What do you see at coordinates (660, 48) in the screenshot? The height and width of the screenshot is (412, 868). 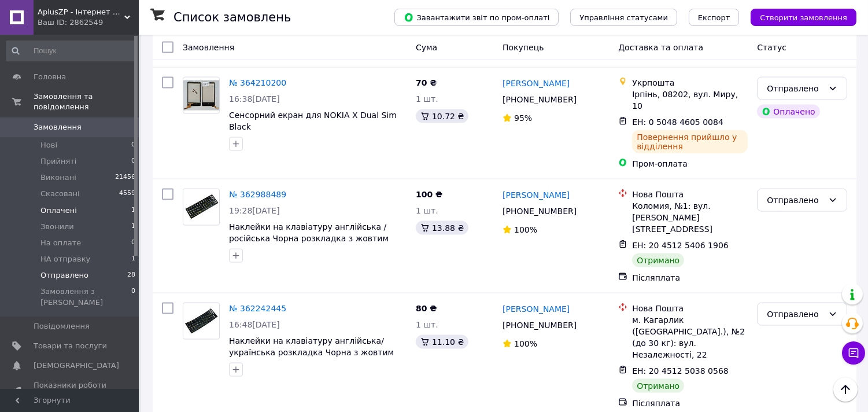 I see `span: Доставка та оплата` at bounding box center [660, 48].